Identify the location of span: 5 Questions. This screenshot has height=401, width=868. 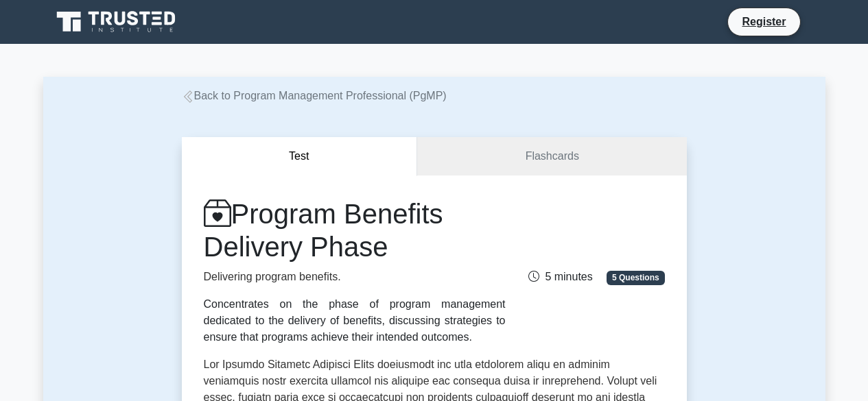
(635, 278).